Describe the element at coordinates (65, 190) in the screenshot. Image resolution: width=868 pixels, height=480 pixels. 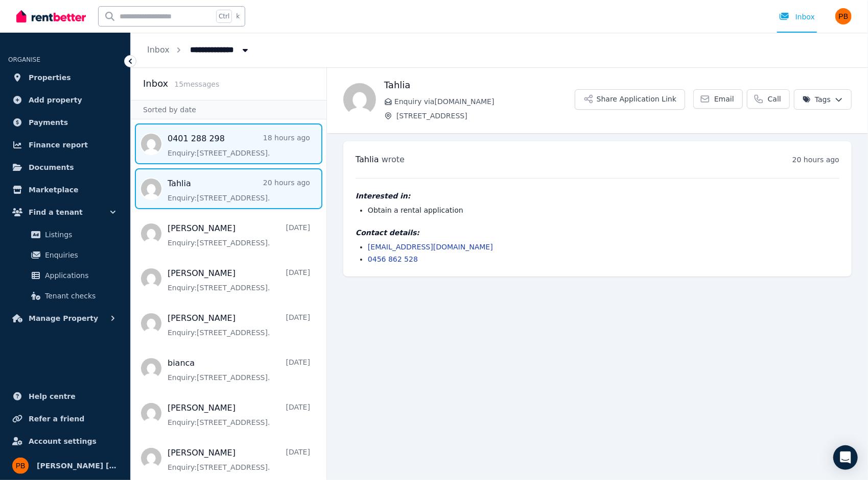
I see `a: Marketplace` at that location.